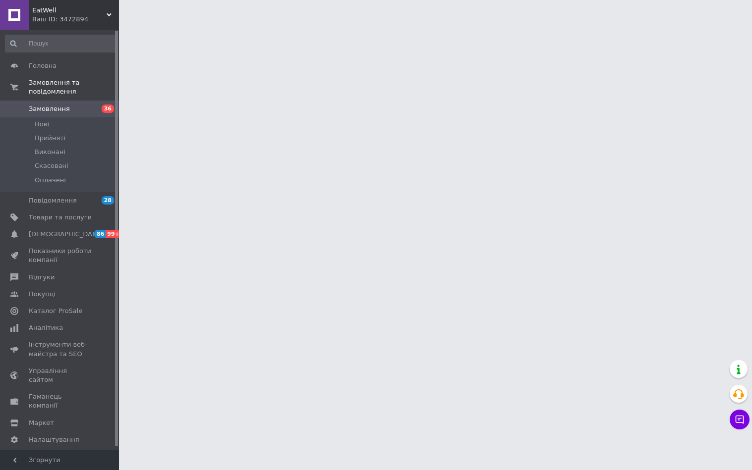  Describe the element at coordinates (108, 109) in the screenshot. I see `span: 36` at that location.